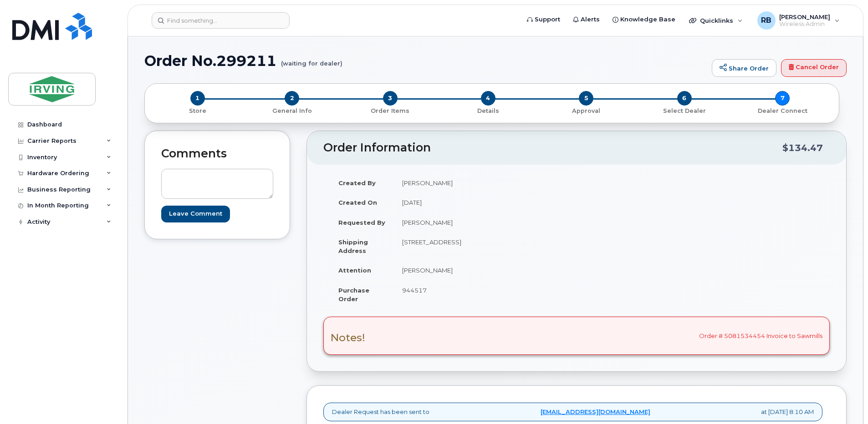 This screenshot has height=424, width=868. Describe the element at coordinates (684, 98) in the screenshot. I see `span: 6` at that location.